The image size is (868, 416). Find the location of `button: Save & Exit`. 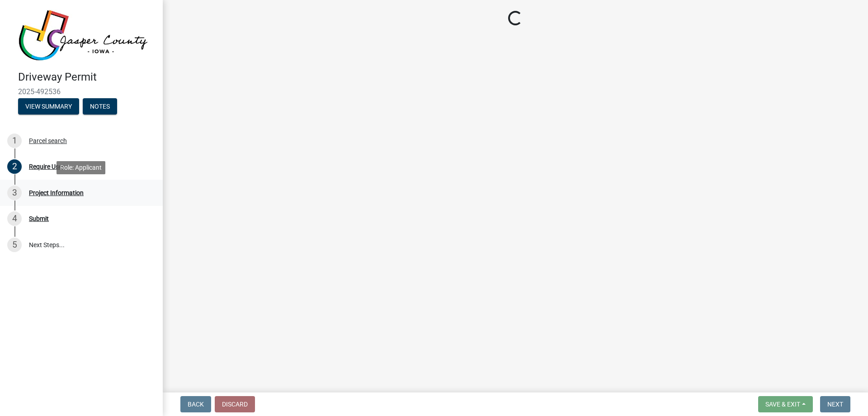

button: Save & Exit is located at coordinates (785, 404).